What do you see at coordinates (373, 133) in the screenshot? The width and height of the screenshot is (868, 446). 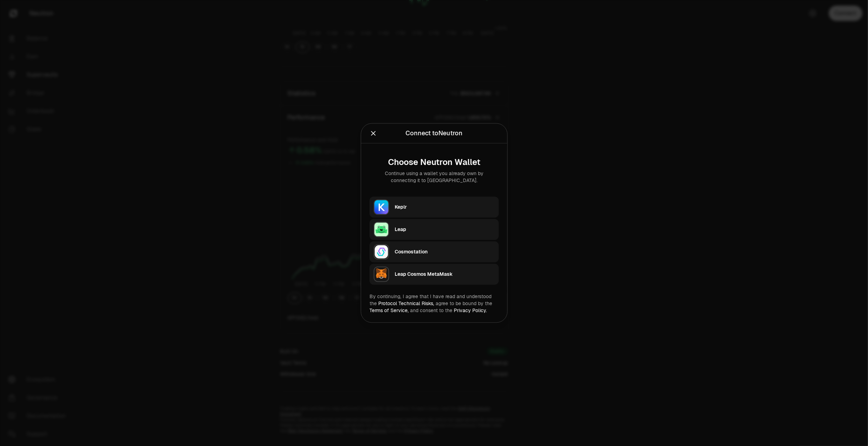 I see `button: Close` at bounding box center [373, 133].